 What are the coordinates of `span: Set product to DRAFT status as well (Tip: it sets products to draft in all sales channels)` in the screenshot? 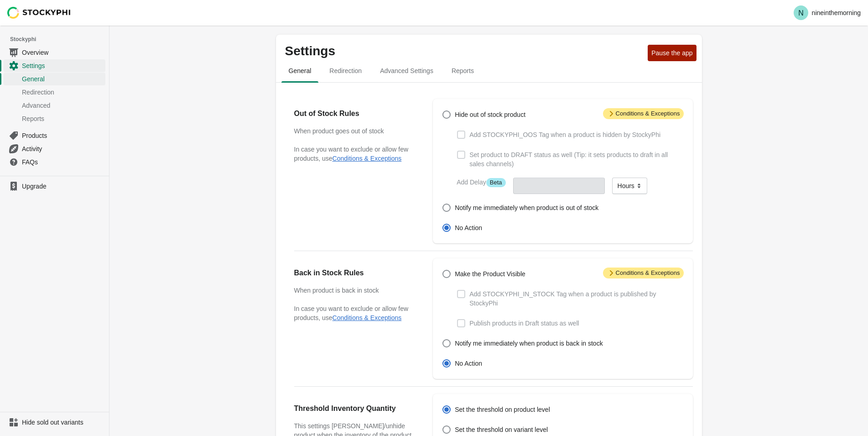 It's located at (576, 160).